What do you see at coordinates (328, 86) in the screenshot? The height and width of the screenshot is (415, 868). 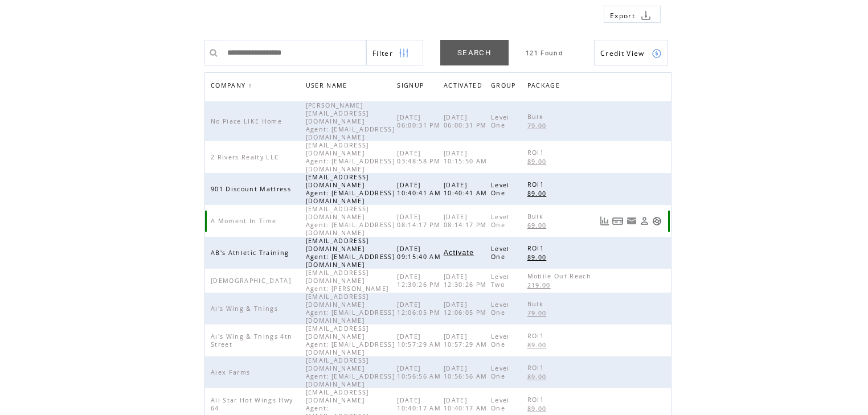 I see `span: USER NAME` at bounding box center [328, 86].